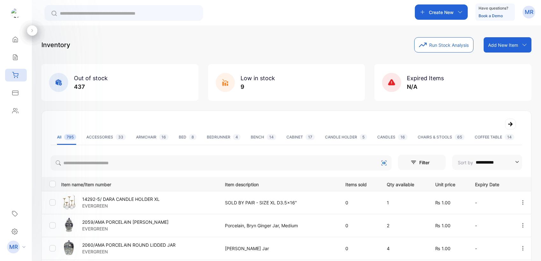  What do you see at coordinates (491, 16) in the screenshot?
I see `a: Book a Demo` at bounding box center [491, 16].